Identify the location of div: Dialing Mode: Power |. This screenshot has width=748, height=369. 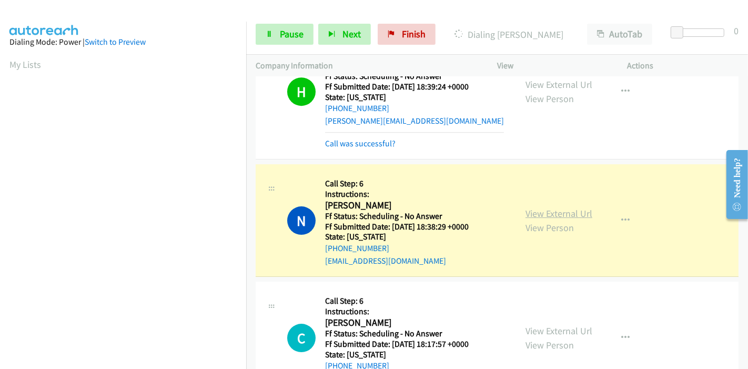
(123, 42).